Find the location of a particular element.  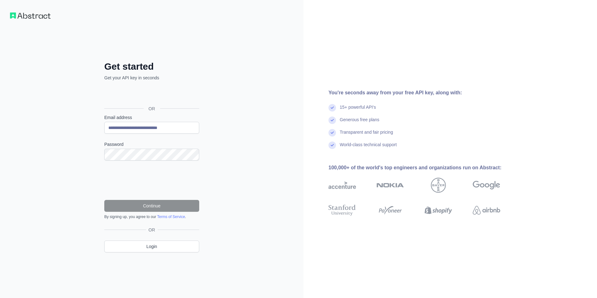

label: Password is located at coordinates (152, 144).